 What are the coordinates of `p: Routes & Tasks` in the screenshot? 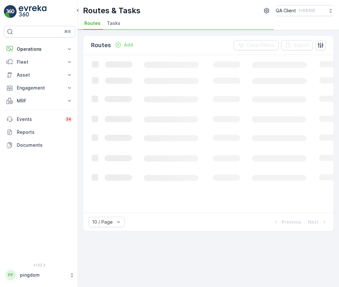 It's located at (112, 11).